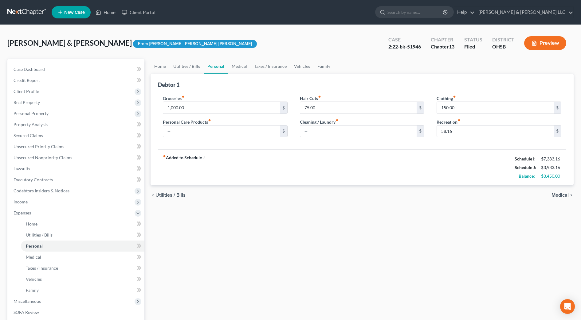 Image resolution: width=581 pixels, height=320 pixels. Describe the element at coordinates (21, 202) in the screenshot. I see `span: Income` at that location.